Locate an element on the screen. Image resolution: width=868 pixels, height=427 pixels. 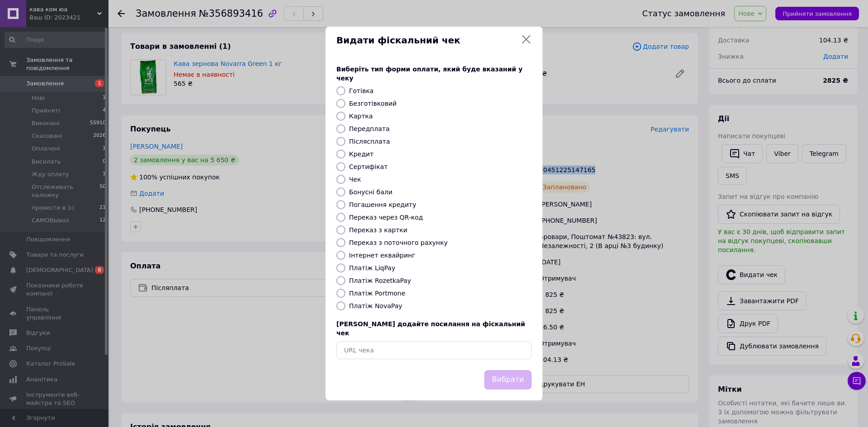
label: Платіж Portmone is located at coordinates (377, 293).